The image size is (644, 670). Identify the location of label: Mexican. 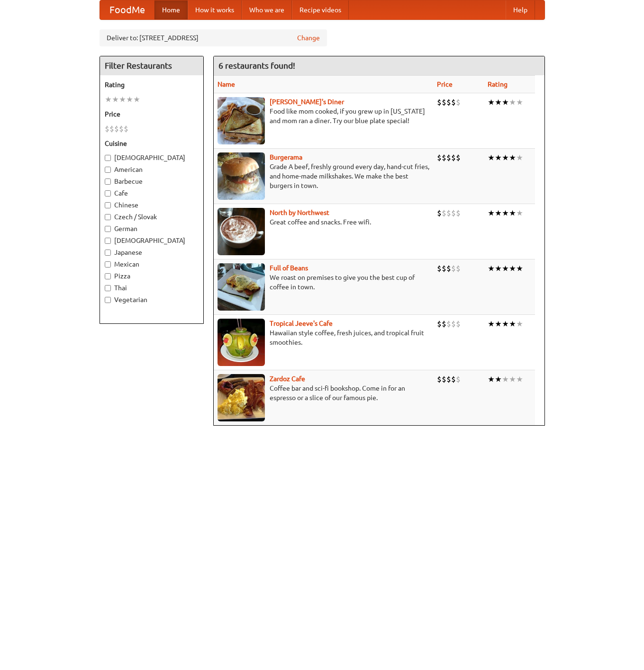
(151, 264).